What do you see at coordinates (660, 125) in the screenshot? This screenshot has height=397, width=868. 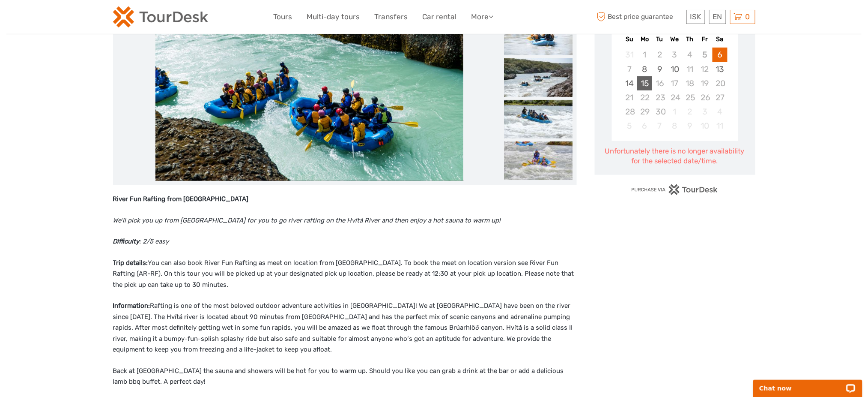 I see `div: Not available Tuesday, October 7th, 2025` at bounding box center [660, 125].